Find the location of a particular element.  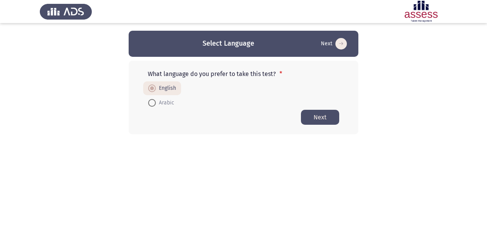

p: What language do you prefer to take this test? is located at coordinates (244, 74).